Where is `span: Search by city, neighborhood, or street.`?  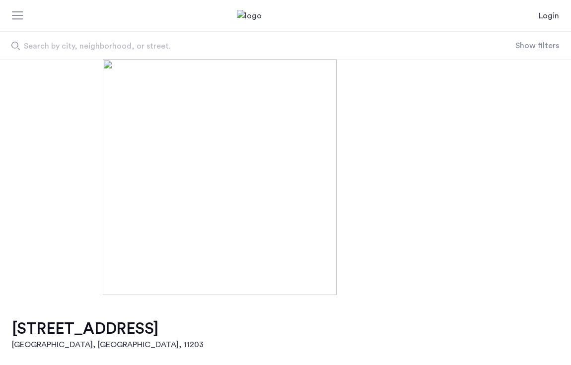 span: Search by city, neighborhood, or street. is located at coordinates (230, 46).